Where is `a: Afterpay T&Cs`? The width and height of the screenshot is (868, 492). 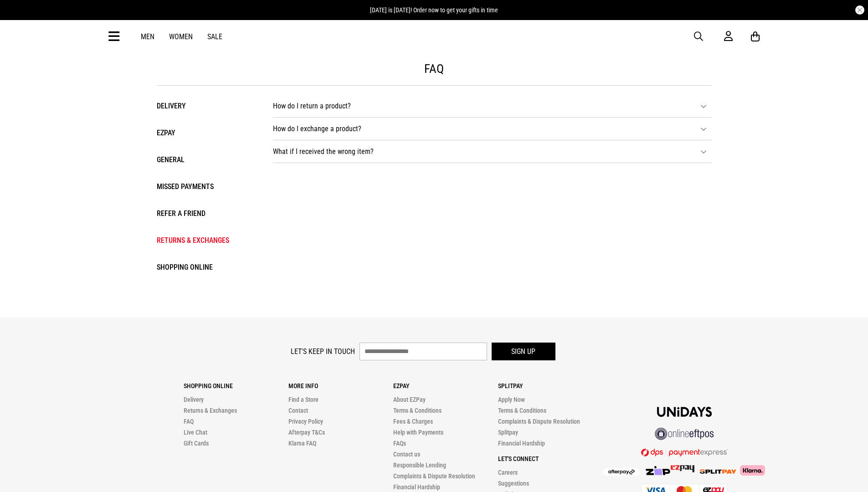 a: Afterpay T&Cs is located at coordinates (307, 432).